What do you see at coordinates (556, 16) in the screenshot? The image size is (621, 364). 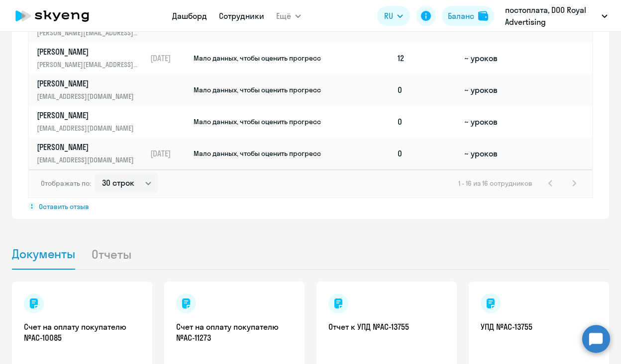 I see `button: постоплата, DOO Royal Advertising` at bounding box center [556, 16].